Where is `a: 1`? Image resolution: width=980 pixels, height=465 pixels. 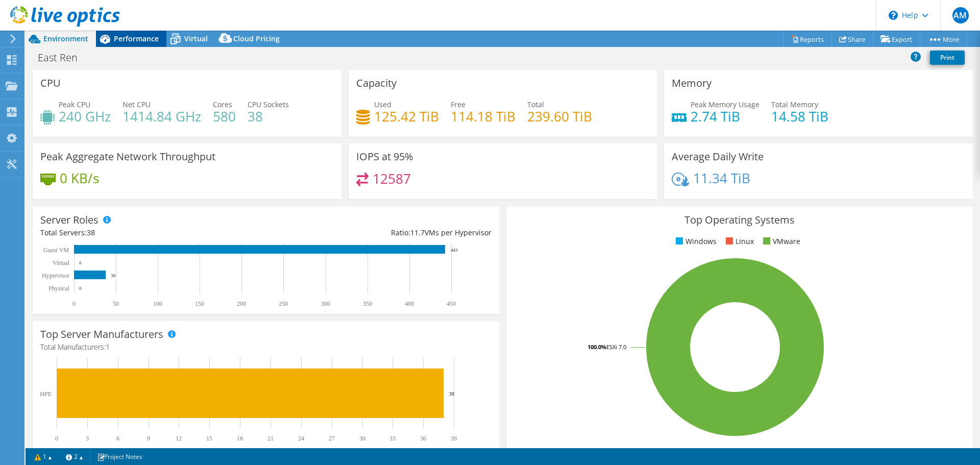
a: 1 is located at coordinates (43, 456).